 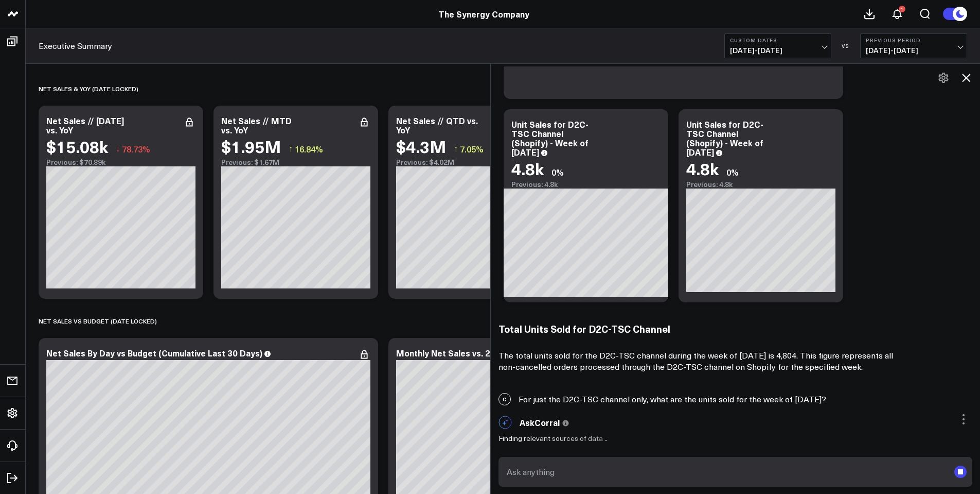 What do you see at coordinates (420, 147) in the screenshot?
I see `div: $4.3M` at bounding box center [420, 147].